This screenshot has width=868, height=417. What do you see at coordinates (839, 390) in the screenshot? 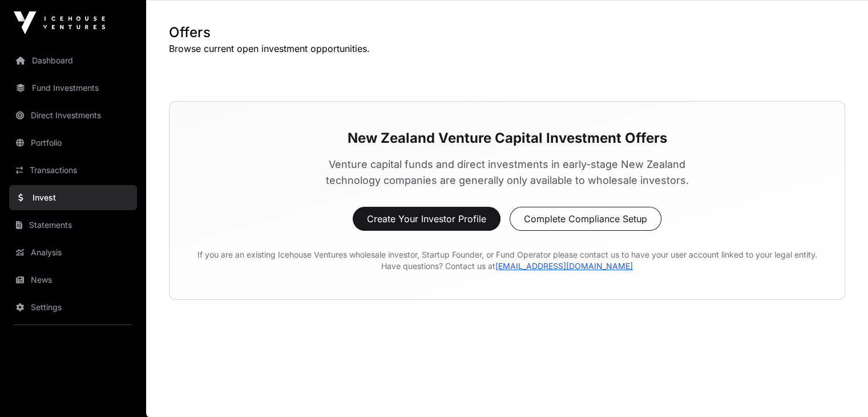
I see `div: Chat Widget` at bounding box center [839, 390].